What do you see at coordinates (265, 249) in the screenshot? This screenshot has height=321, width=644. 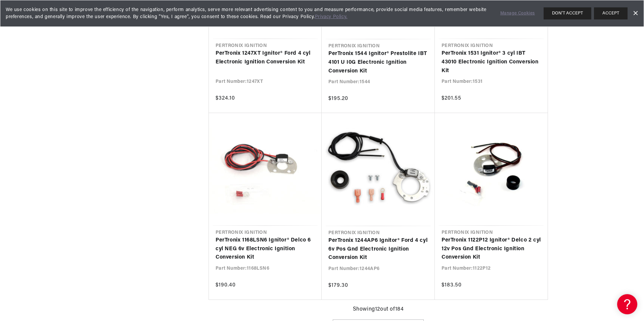 I see `a: PerTronix 1168LSN6 Ignitor® Delco 6 cyl NEG 6v Electronic Ignition Conversion Kit` at bounding box center [265, 249].